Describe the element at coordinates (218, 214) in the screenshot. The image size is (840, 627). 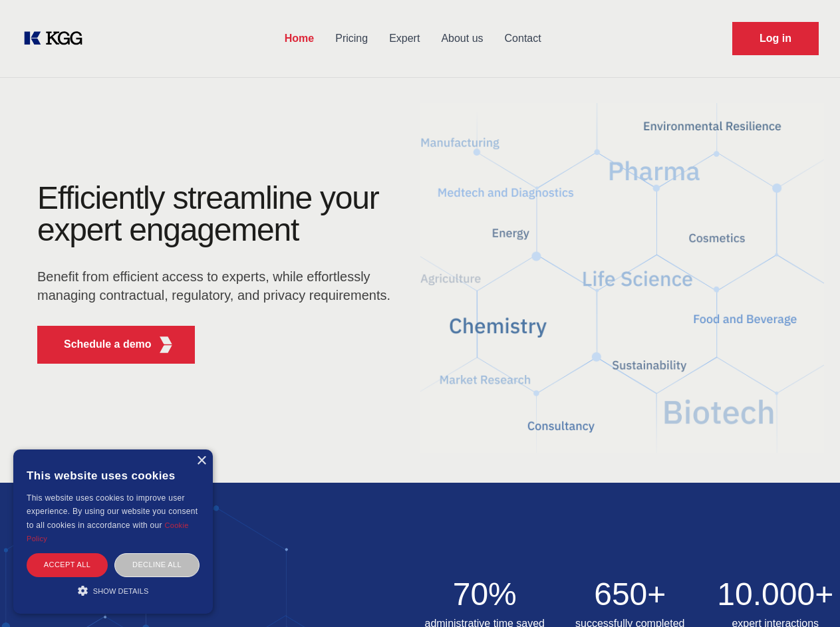
I see `h1: Efficiently streamline your expert engagement` at that location.